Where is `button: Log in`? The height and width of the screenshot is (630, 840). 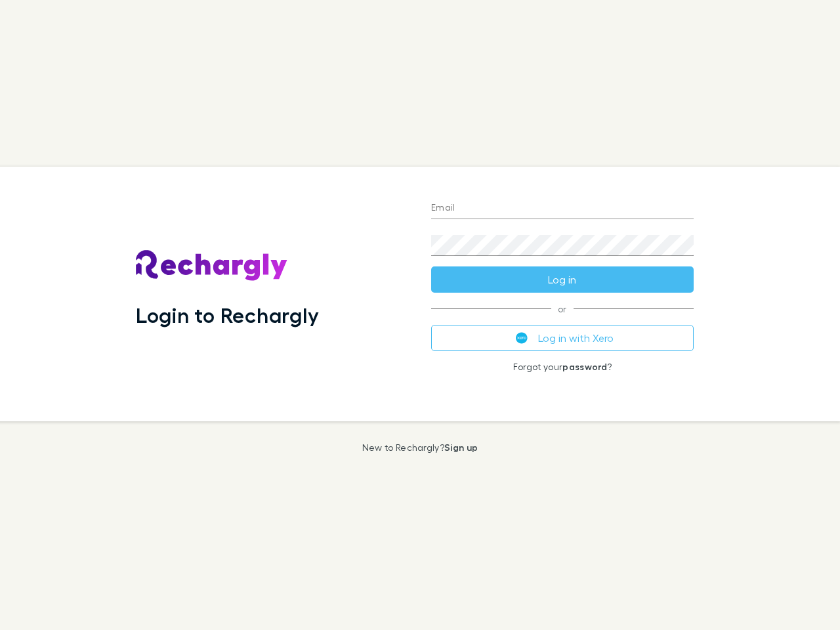 button: Log in is located at coordinates (562, 279).